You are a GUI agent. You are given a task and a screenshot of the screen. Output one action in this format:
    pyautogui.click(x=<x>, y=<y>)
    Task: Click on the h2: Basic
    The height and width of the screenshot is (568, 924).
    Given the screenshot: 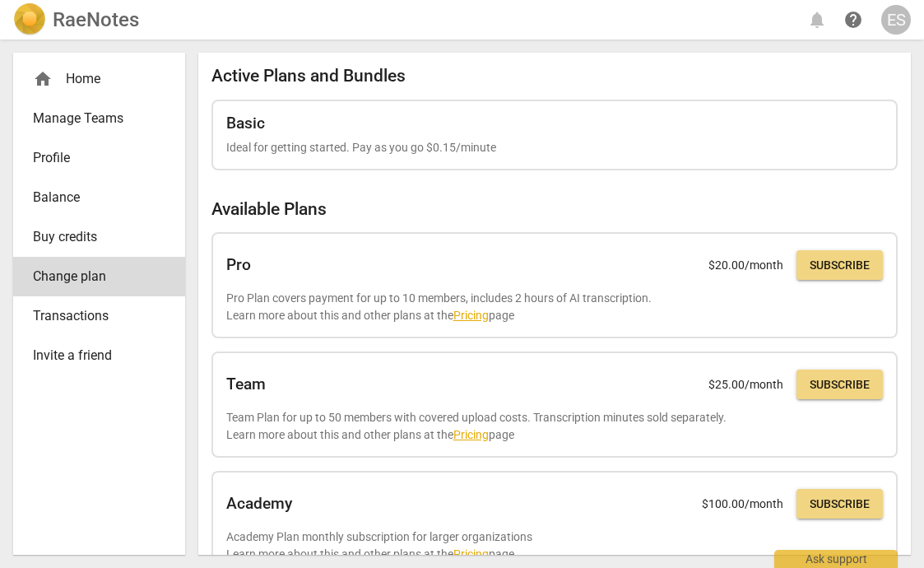 What is the action you would take?
    pyautogui.click(x=245, y=123)
    